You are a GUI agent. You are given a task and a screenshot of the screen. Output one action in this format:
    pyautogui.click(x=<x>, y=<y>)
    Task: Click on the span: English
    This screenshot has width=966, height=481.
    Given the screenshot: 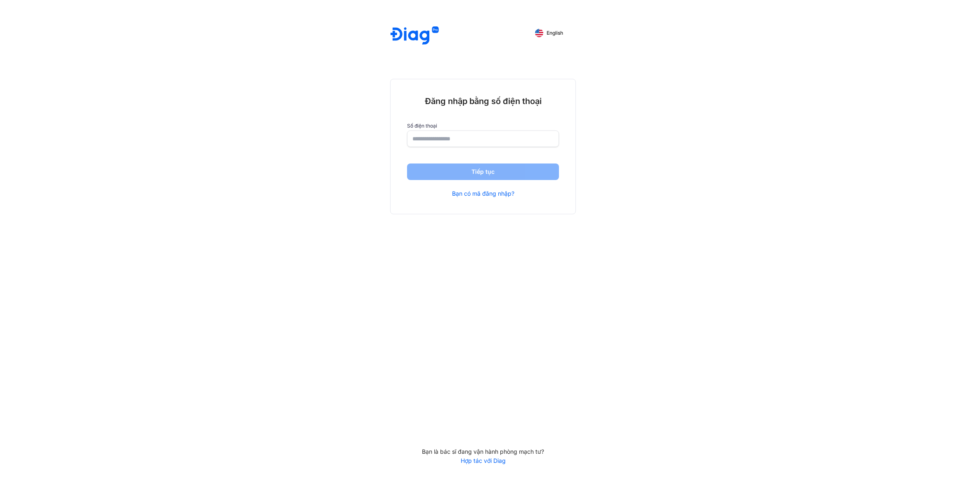 What is the action you would take?
    pyautogui.click(x=555, y=33)
    